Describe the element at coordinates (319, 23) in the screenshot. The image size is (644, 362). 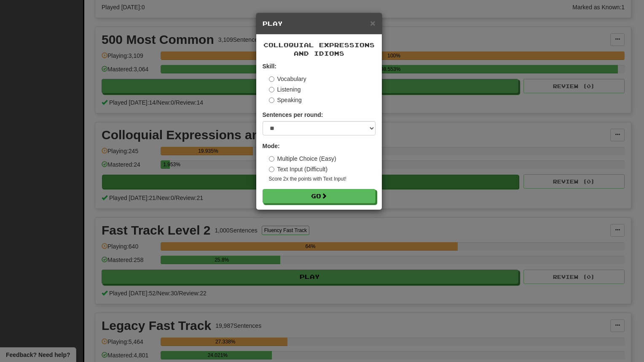
I see `h5: Play` at that location.